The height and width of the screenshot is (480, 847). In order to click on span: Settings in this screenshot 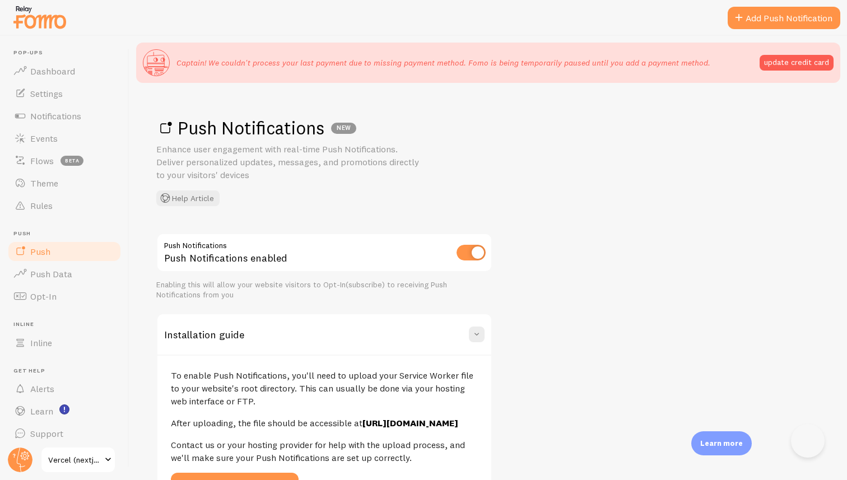, I will do `click(47, 94)`.